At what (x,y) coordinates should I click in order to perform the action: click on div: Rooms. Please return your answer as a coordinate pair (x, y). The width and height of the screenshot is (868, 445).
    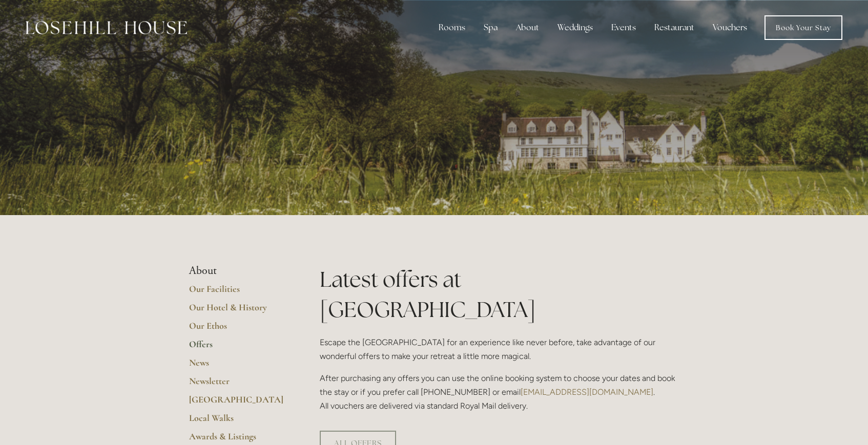
    Looking at the image, I should click on (452, 27).